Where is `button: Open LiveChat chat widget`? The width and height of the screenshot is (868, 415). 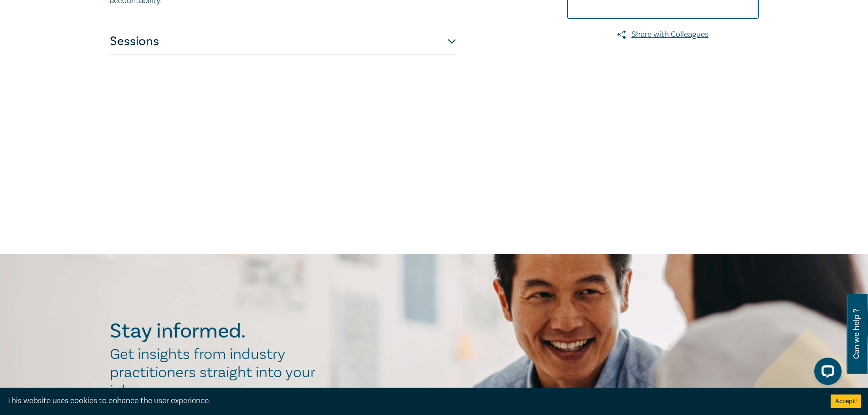 button: Open LiveChat chat widget is located at coordinates (21, 18).